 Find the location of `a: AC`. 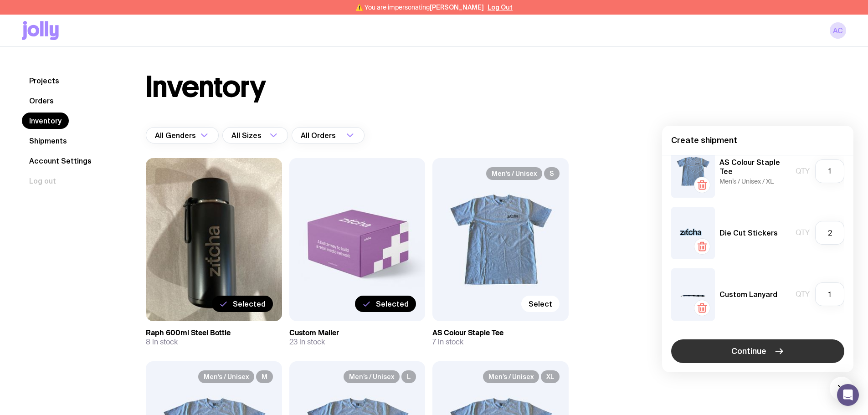

a: AC is located at coordinates (838, 31).